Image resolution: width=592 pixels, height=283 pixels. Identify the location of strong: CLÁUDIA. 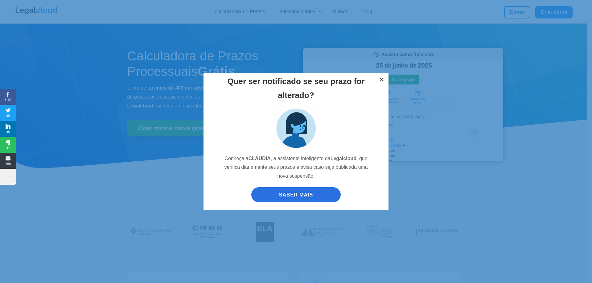
(259, 158).